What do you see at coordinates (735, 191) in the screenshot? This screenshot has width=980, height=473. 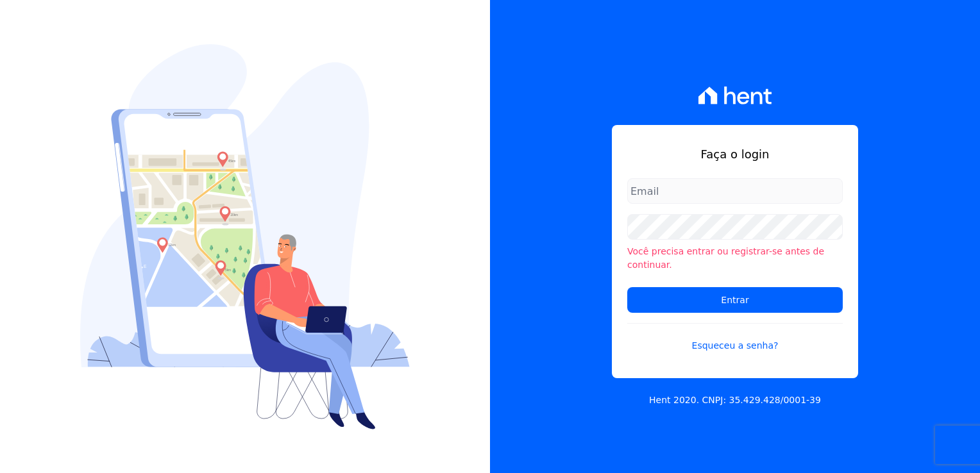 I see `input: Email` at bounding box center [735, 191].